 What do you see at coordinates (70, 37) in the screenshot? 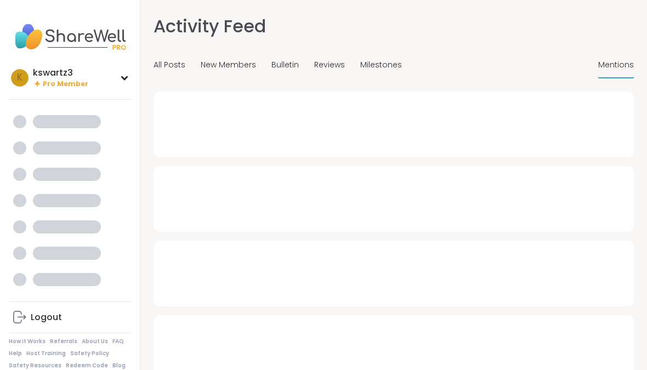
I see `img: ShareWell Nav Logo` at bounding box center [70, 37].